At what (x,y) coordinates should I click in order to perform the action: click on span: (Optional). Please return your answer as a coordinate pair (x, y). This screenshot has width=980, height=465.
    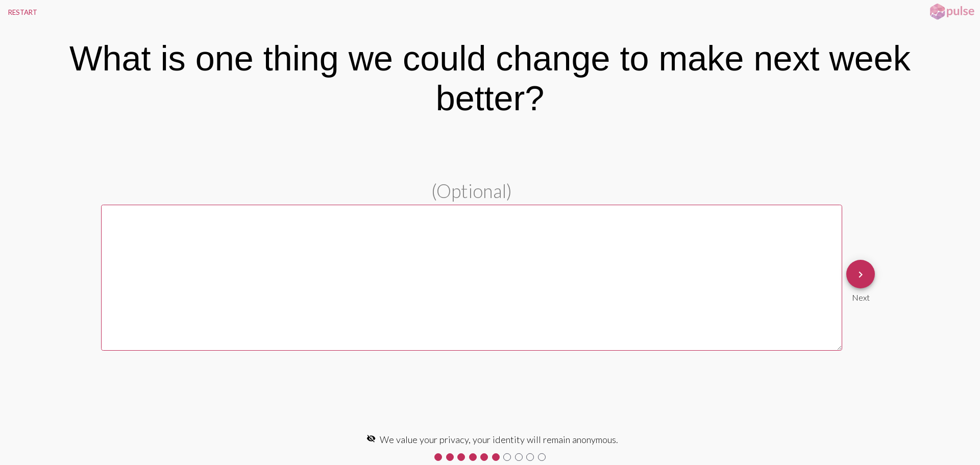
    Looking at the image, I should click on (471, 191).